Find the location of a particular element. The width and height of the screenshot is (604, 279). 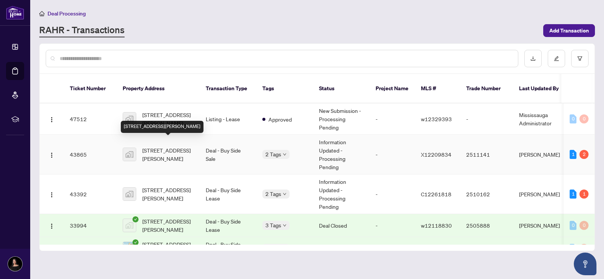

td: 33994 is located at coordinates (90, 226).